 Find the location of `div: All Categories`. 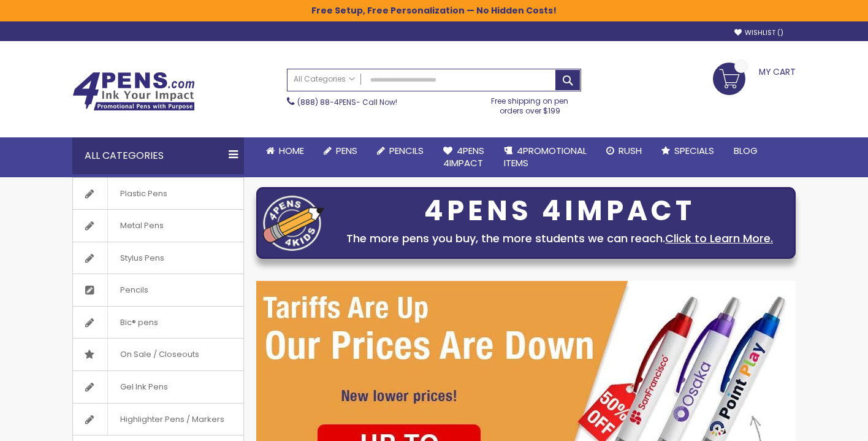

div: All Categories is located at coordinates (158, 156).